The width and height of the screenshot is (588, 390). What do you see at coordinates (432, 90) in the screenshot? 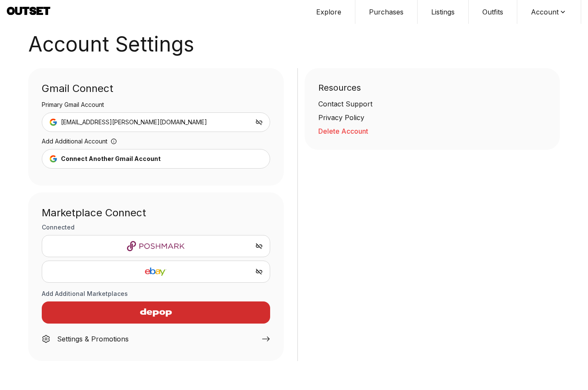
I see `div: Resources` at bounding box center [432, 90].